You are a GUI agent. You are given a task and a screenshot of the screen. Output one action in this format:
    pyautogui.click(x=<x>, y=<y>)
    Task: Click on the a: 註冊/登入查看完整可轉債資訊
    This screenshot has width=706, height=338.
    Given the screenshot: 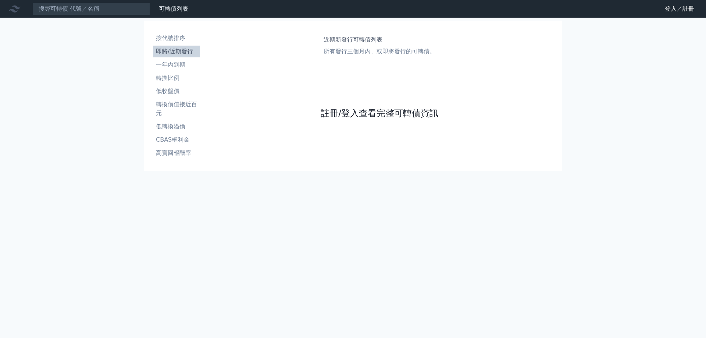 What is the action you would take?
    pyautogui.click(x=380, y=113)
    